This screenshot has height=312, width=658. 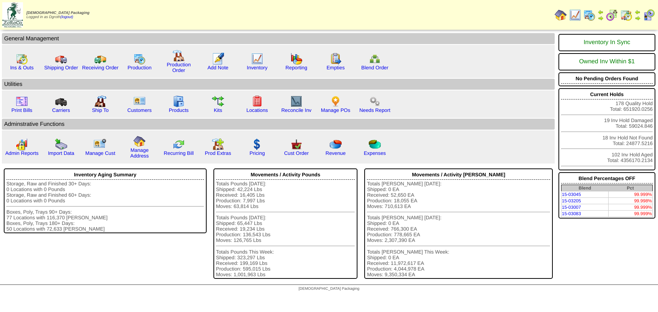 I want to click on a: Empties, so click(x=336, y=67).